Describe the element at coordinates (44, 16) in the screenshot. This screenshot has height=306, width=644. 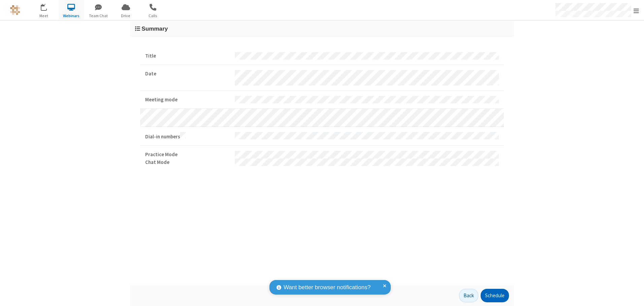
I see `span: Meet` at that location.